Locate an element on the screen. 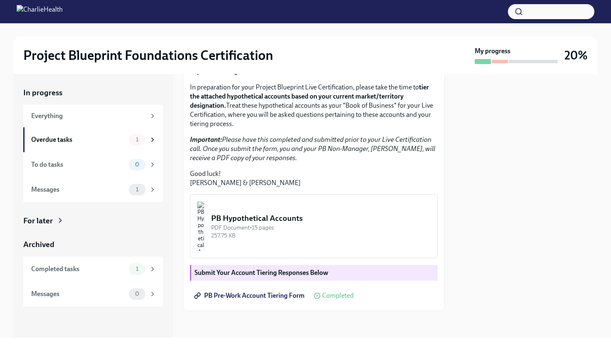 This screenshot has height=346, width=611. a: PB Pre-Work Account Tiering Form is located at coordinates (250, 295).